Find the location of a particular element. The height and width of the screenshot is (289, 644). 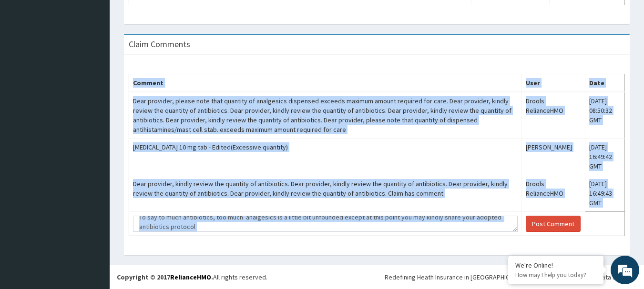

p: How may I help you today? is located at coordinates (556, 275).